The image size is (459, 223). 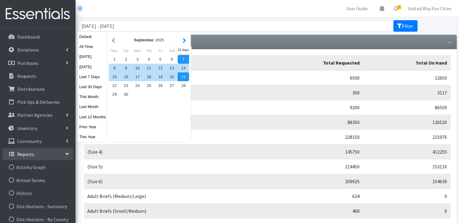 What do you see at coordinates (137, 51) in the screenshot?
I see `div: Wednesday` at bounding box center [137, 51].